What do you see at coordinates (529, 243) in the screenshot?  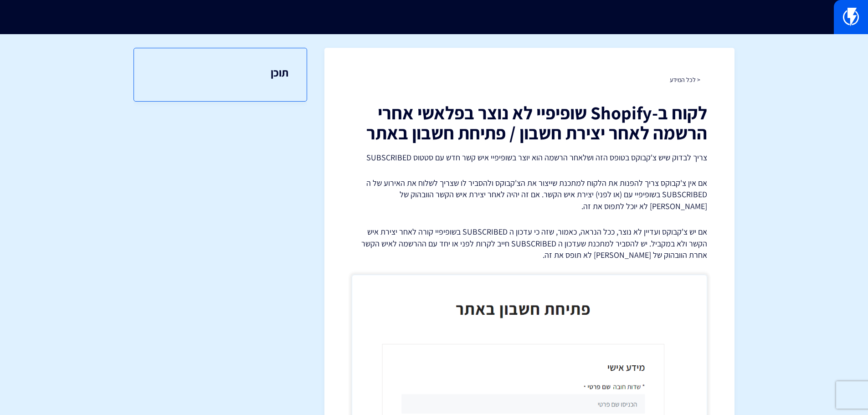 I see `p: אם יש צ'קבוקס ועדיין לא נוצר, ככל הנראה, כאמור, שזה כי עדכון ה SUBSCRIBED בשופיפיי קורה לאחר יציר...` at bounding box center [529, 243].